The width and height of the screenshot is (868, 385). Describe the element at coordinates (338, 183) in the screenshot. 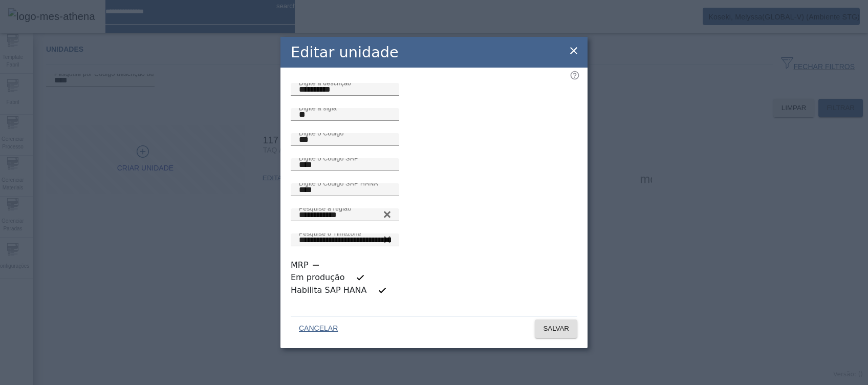

I see `mat-label: Digite o Código SAP HANA` at that location.